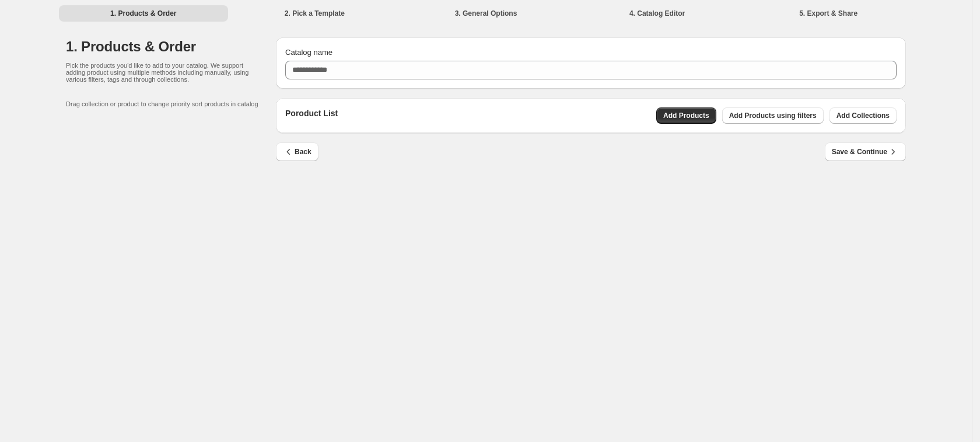 The image size is (980, 442). I want to click on button: Save & Continue, so click(865, 152).